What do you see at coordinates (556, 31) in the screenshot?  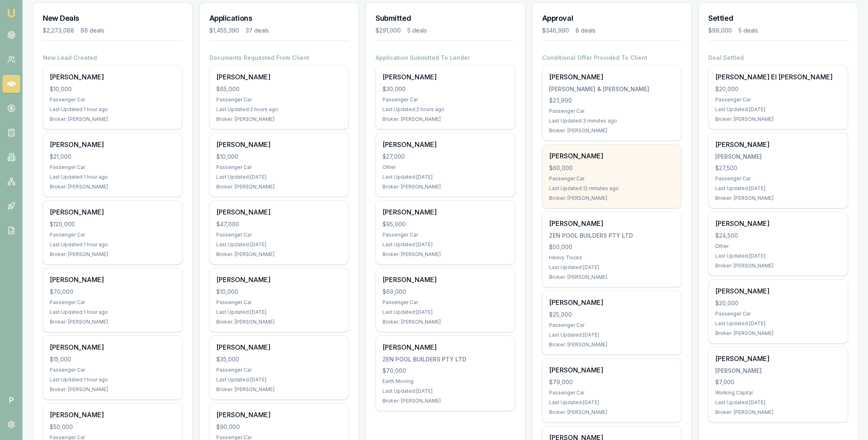 I see `div: $346,990` at bounding box center [556, 31].